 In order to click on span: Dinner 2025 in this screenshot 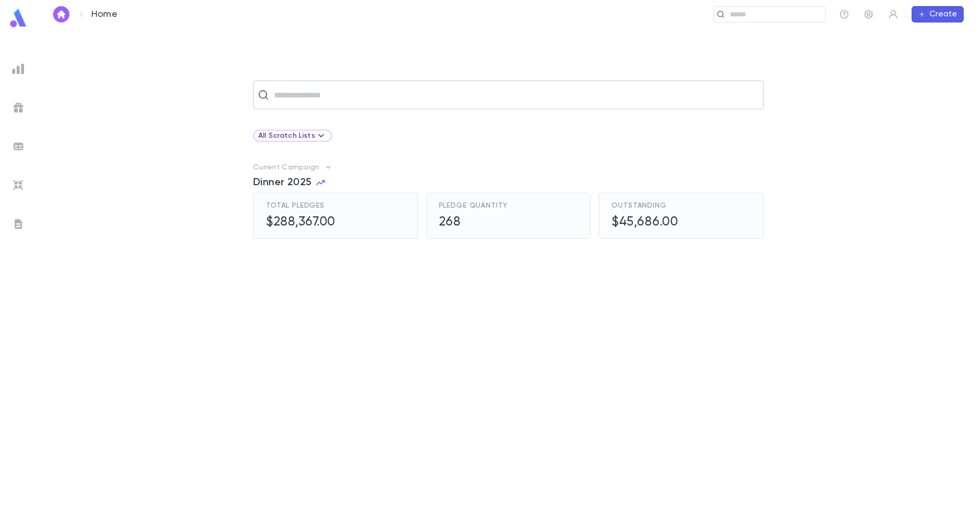, I will do `click(282, 183)`.